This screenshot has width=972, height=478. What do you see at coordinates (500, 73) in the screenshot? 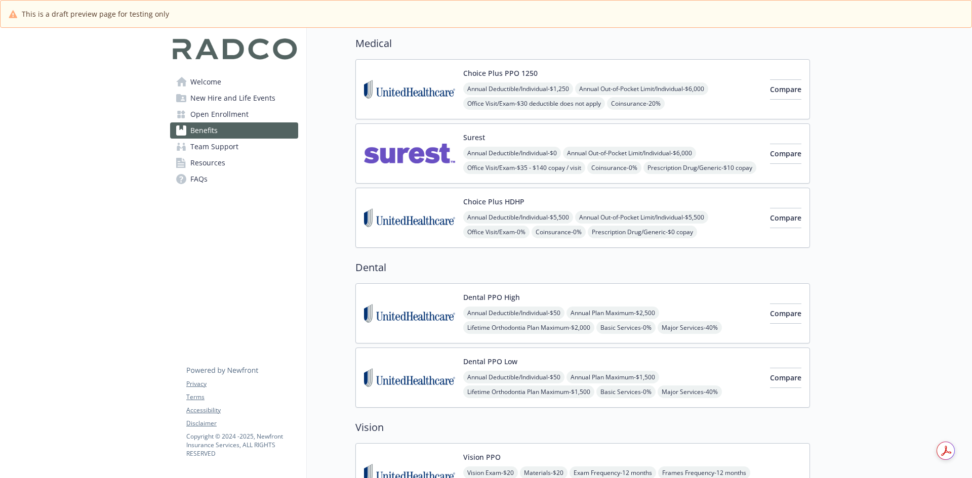
I see `button: Choice Plus PPO 1250` at bounding box center [500, 73].